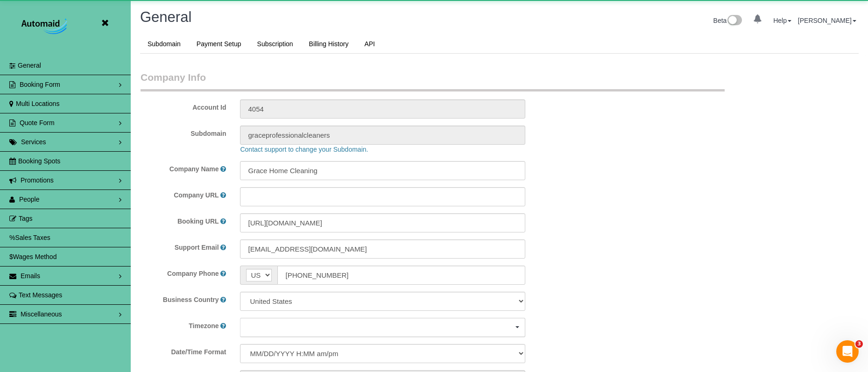 This screenshot has height=372, width=868. Describe the element at coordinates (782, 21) in the screenshot. I see `a: Help` at that location.